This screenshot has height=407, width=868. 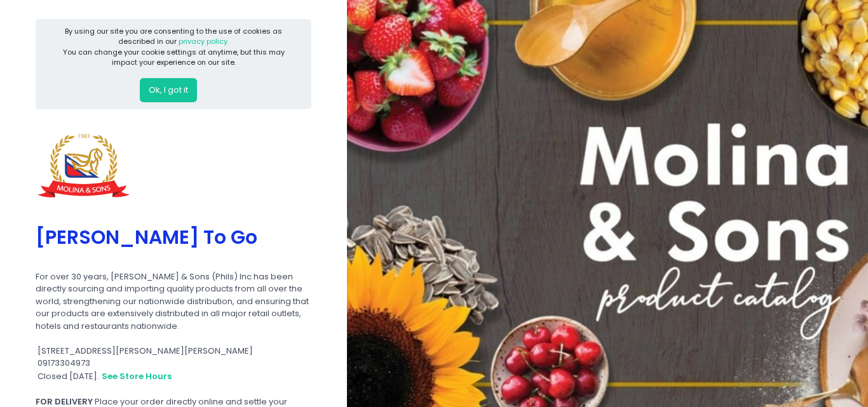 What do you see at coordinates (168, 90) in the screenshot?
I see `button: Ok, I got it` at bounding box center [168, 90].